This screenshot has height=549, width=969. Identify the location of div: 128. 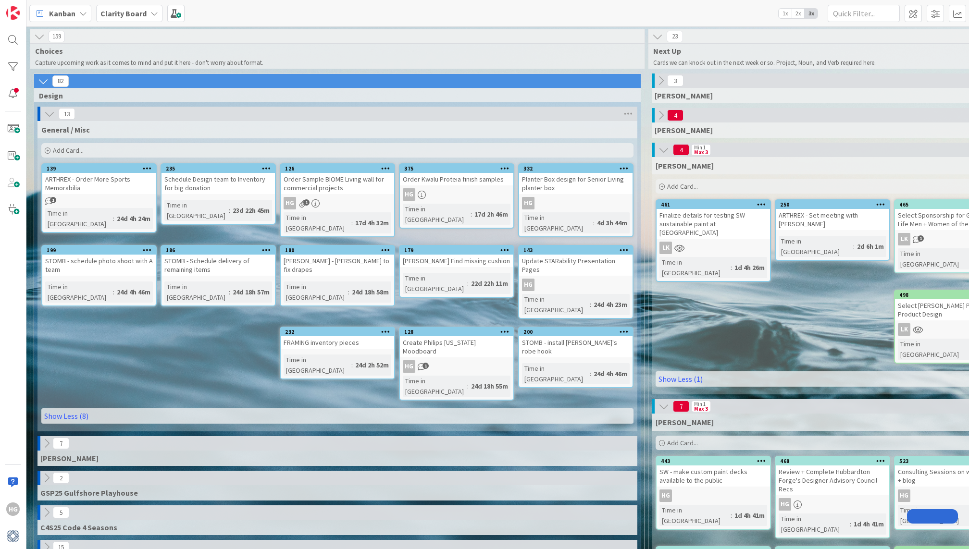
(459, 332).